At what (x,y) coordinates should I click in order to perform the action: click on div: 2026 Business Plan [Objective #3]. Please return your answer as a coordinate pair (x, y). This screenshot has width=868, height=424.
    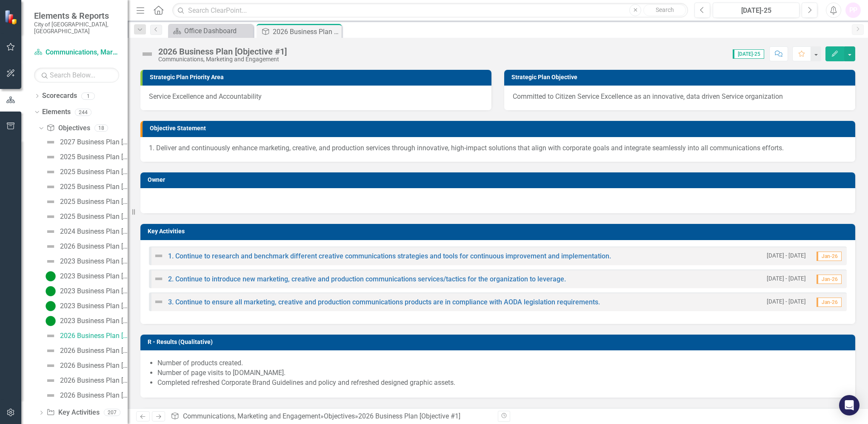
    Looking at the image, I should click on (94, 366).